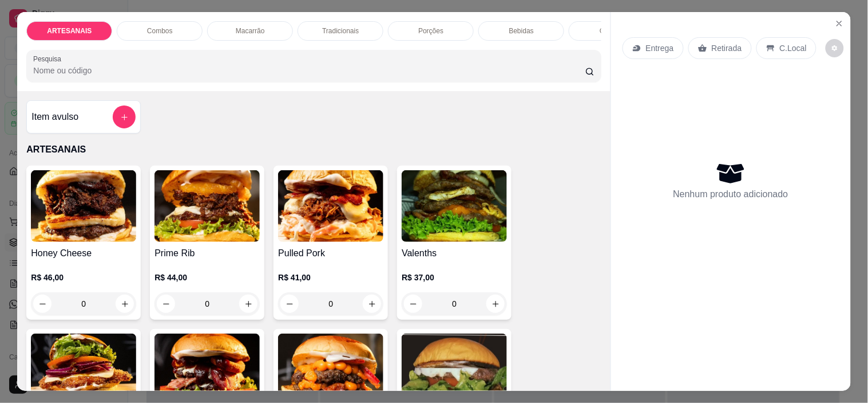 The image size is (868, 403). What do you see at coordinates (331, 254) in the screenshot?
I see `h4: Pulled Pork` at bounding box center [331, 254].